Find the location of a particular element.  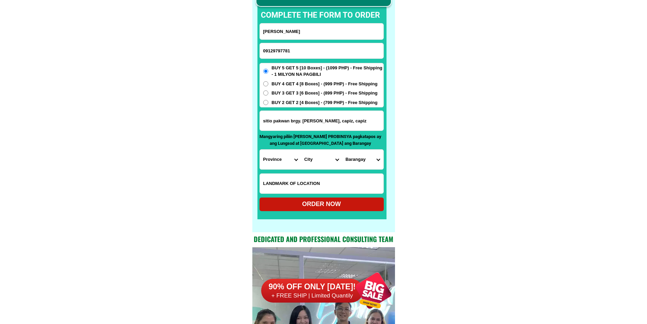

span: BUY 5 GET 5 [10 Boxes] - (1099 PHP) - Free Shipping - 1 MILYON NA PAGBILI is located at coordinates (327, 71).